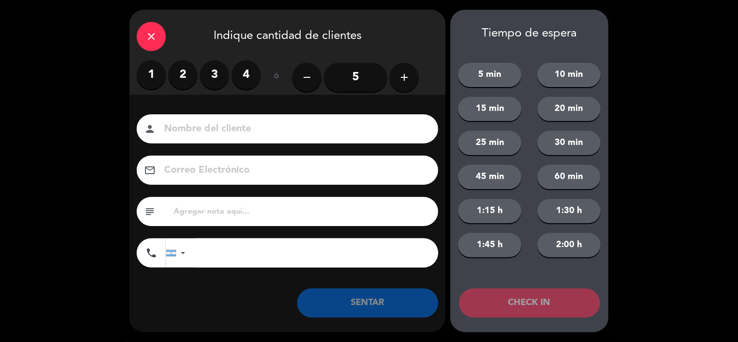  I want to click on button: 1:45 h, so click(490, 245).